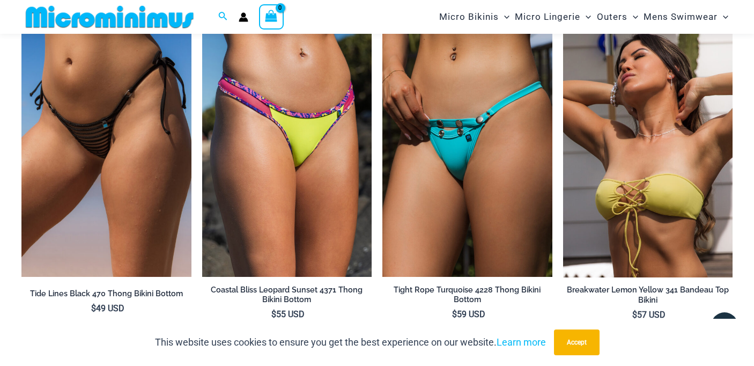 The width and height of the screenshot is (754, 366). Describe the element at coordinates (288, 314) in the screenshot. I see `bdi: 55 USD` at that location.